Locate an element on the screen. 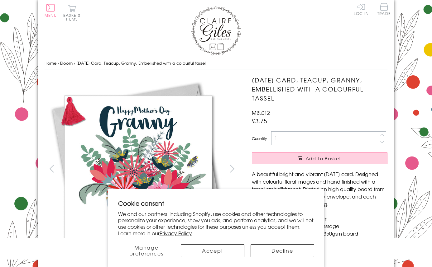 This screenshot has height=267, width=432. a: Bloom is located at coordinates (66, 63).